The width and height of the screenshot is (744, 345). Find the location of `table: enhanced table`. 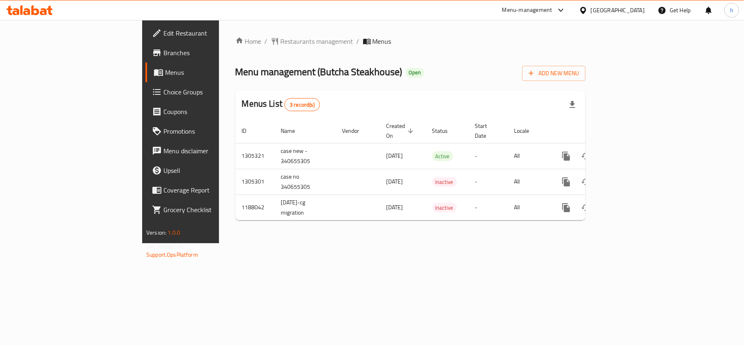

table: enhanced table is located at coordinates (438, 170).